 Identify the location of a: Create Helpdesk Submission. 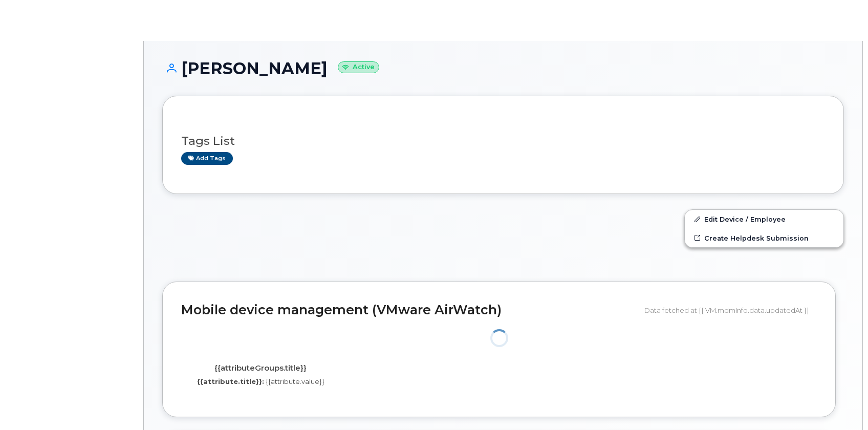
(764, 238).